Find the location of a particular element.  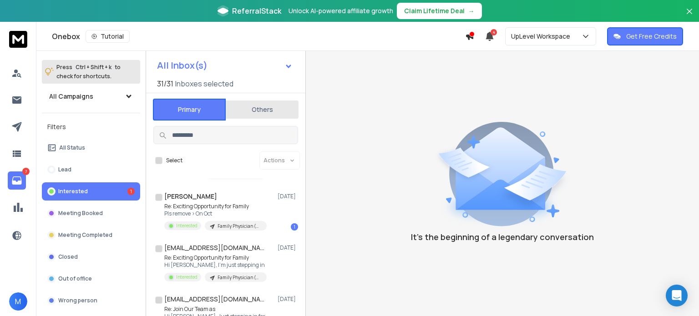

button: Interested1 is located at coordinates (91, 191).